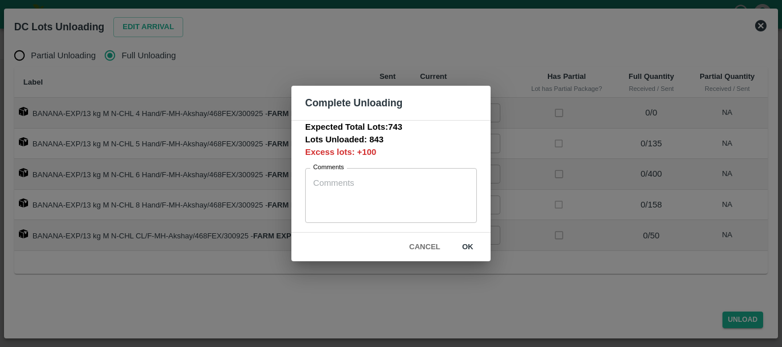 This screenshot has height=347, width=782. Describe the element at coordinates (425, 247) in the screenshot. I see `button: Cancel` at that location.